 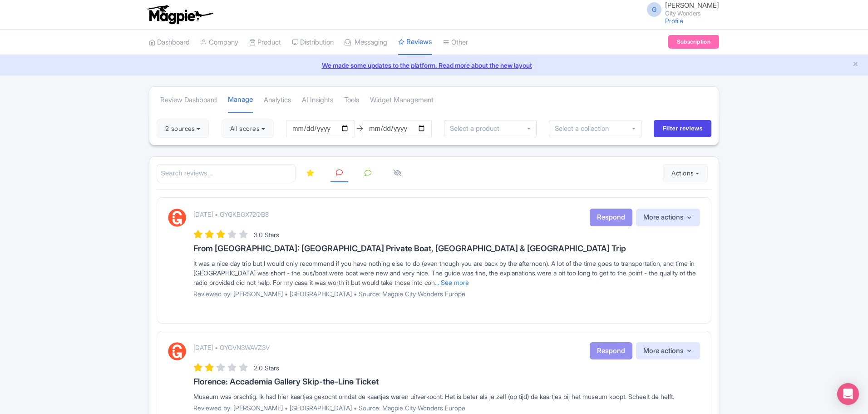 What do you see at coordinates (169, 42) in the screenshot?
I see `a: Dashboard` at bounding box center [169, 42].